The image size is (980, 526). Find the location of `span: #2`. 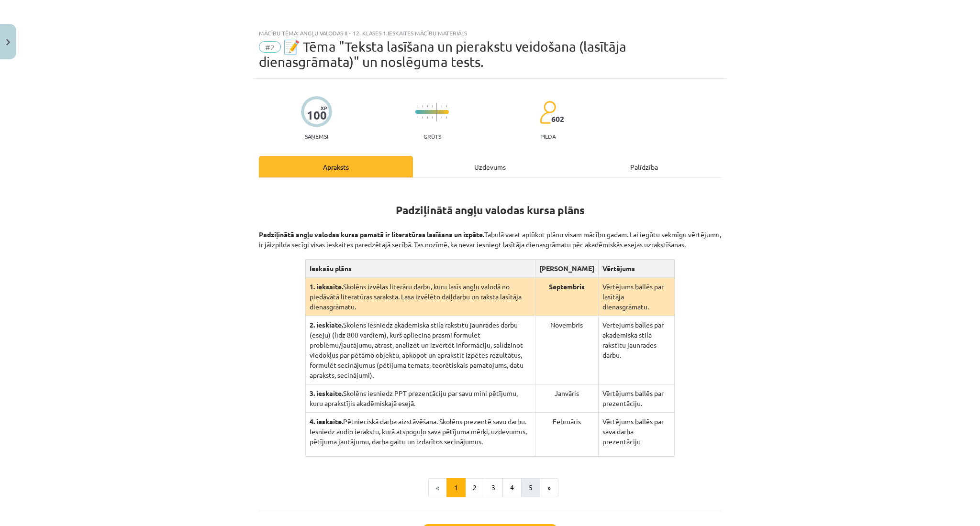

span: #2 is located at coordinates (270, 47).